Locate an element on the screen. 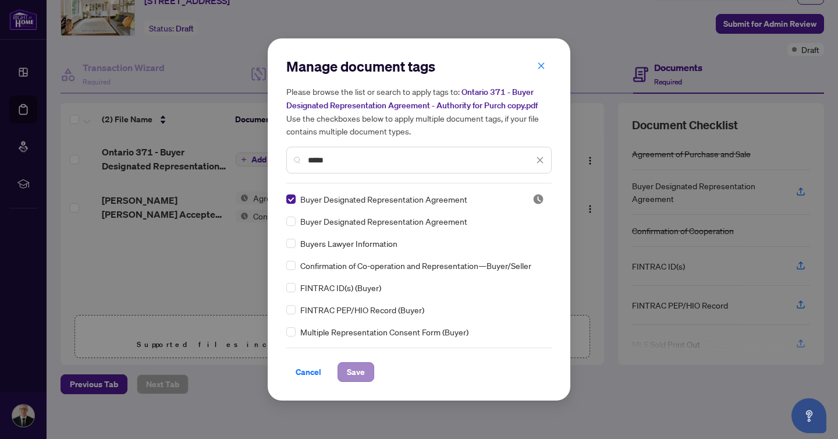 This screenshot has height=439, width=838. button: Cancel is located at coordinates (308, 372).